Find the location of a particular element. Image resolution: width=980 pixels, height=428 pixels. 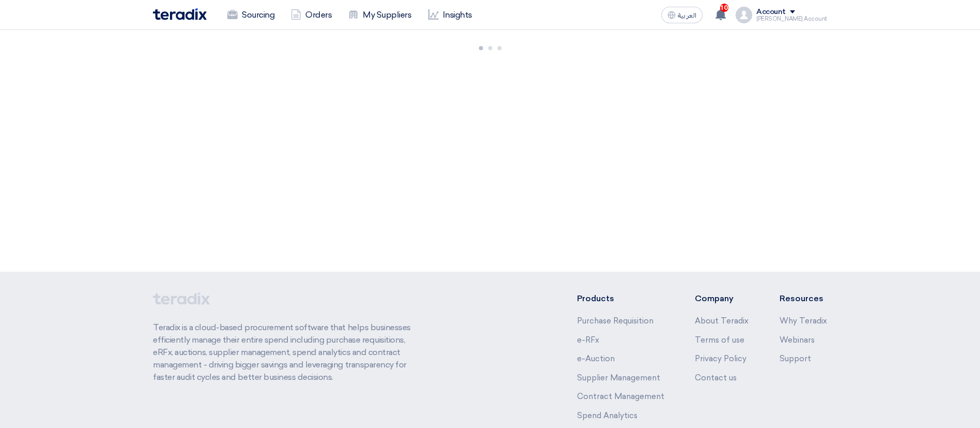

li: Resources is located at coordinates (803, 299).